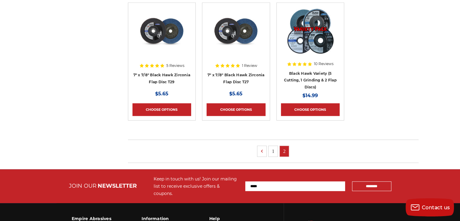 This screenshot has height=221, width=460. What do you see at coordinates (249, 66) in the screenshot?
I see `span: 1 Review` at bounding box center [249, 66].